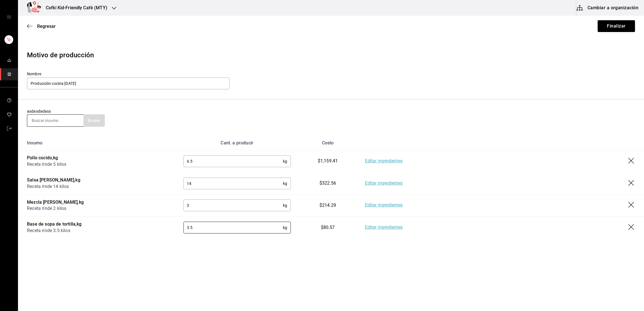 The image size is (644, 311). What do you see at coordinates (74, 8) in the screenshot?
I see `h3: Cofki Kid-Friendly Café (MTY)` at bounding box center [74, 8].